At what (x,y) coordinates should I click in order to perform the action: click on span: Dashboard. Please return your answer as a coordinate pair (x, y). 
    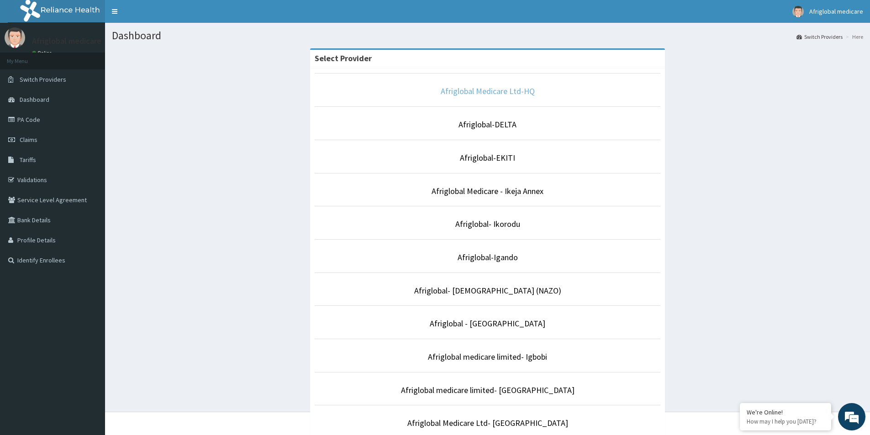
    Looking at the image, I should click on (34, 100).